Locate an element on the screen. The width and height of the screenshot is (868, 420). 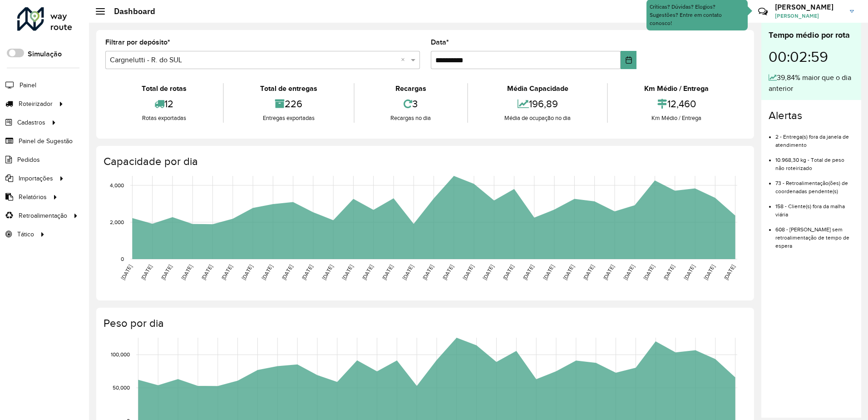
span: Painel de Sugestão is located at coordinates (45, 141).